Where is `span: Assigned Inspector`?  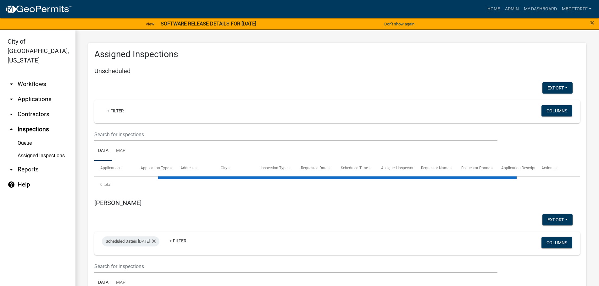
span: Assigned Inspector is located at coordinates (397, 168).